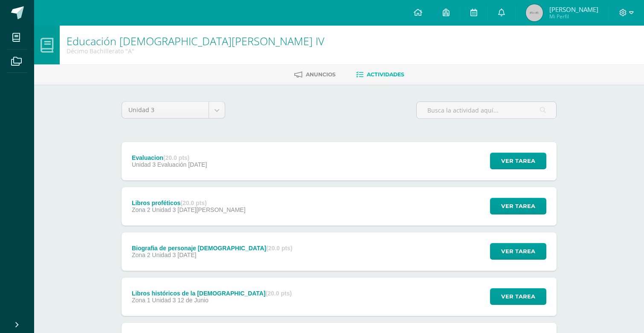 This screenshot has height=333, width=644. I want to click on img: 45x45, so click(534, 13).